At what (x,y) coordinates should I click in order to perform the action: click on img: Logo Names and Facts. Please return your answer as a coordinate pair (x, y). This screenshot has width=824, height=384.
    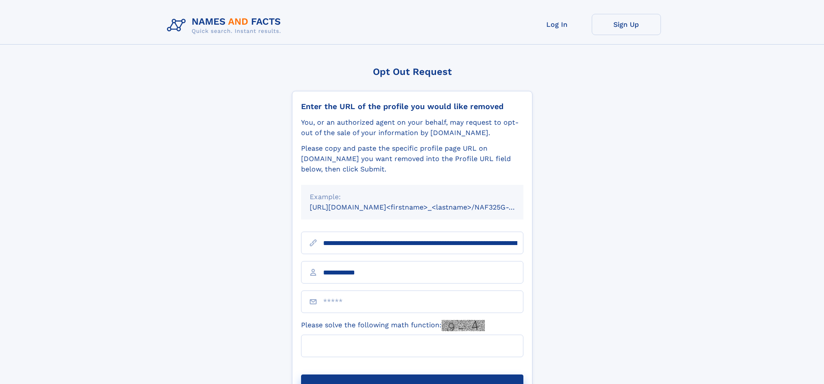
    Looking at the image, I should click on (226, 26).